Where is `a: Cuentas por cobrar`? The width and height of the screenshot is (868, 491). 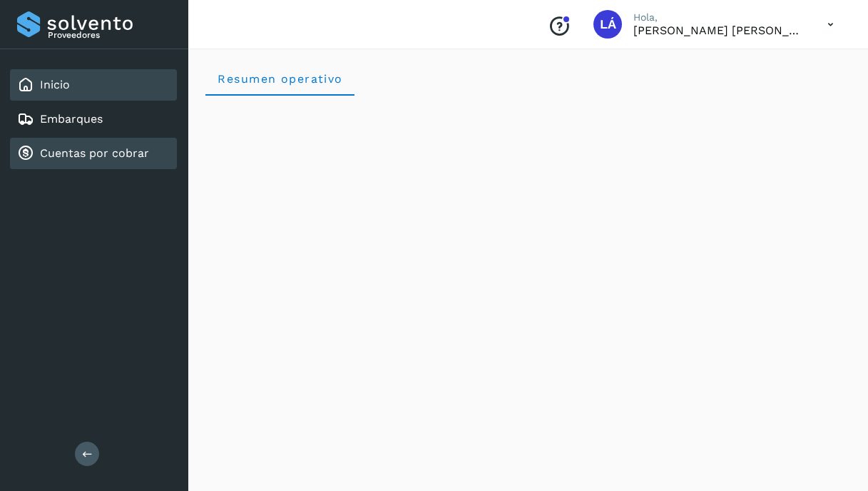
a: Cuentas por cobrar is located at coordinates (94, 153).